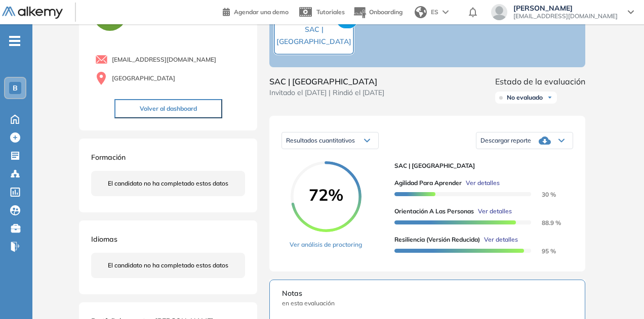 The width and height of the screenshot is (644, 319). Describe the element at coordinates (16, 88) in the screenshot. I see `span: B` at that location.